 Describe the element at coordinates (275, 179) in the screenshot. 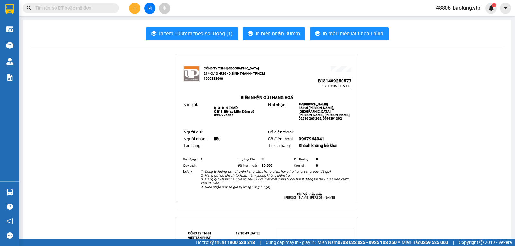

I see `em: 1. Công ty không vận chuyển hàng cấm, hàng gian, hàng hư hỏng, vàng, bạc, đá quý. 2. Hàng gửi do ...` at that location.